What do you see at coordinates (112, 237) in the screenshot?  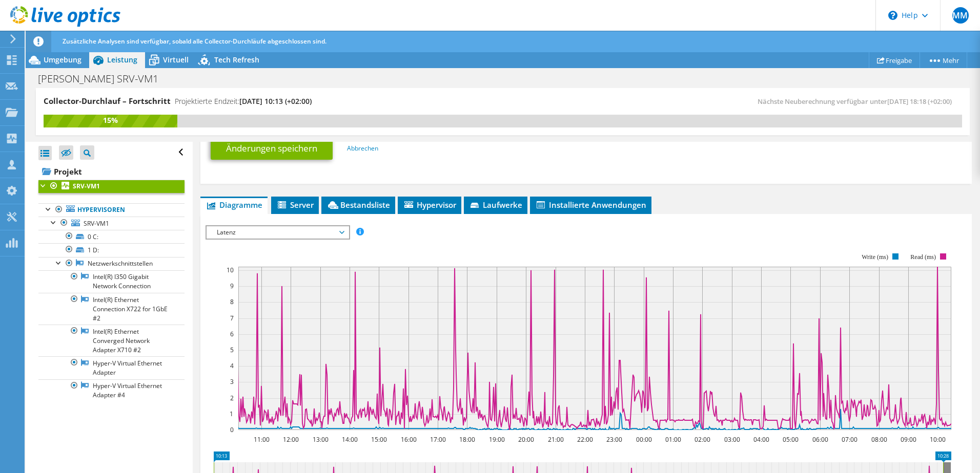 I see `a: 0 C:` at bounding box center [112, 237].